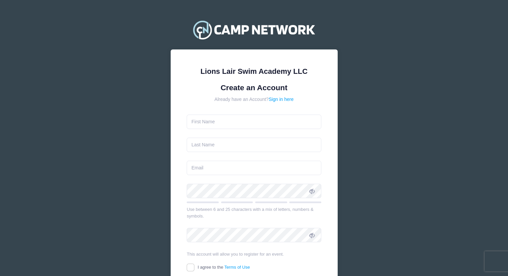 This screenshot has width=508, height=276. Describe the element at coordinates (254, 254) in the screenshot. I see `div: This account will allow you to register for an event.` at that location.